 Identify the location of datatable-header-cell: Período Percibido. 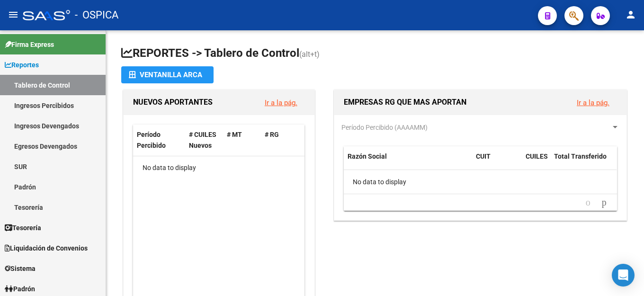
(159, 141).